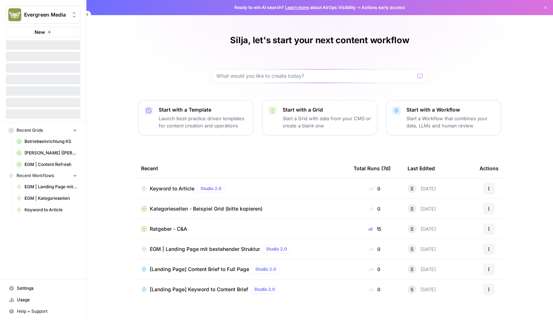 The width and height of the screenshot is (553, 320). What do you see at coordinates (319, 118) in the screenshot?
I see `button: Start with a GridStart a Grid with data from your CMS or create a blank one` at bounding box center [319, 118].